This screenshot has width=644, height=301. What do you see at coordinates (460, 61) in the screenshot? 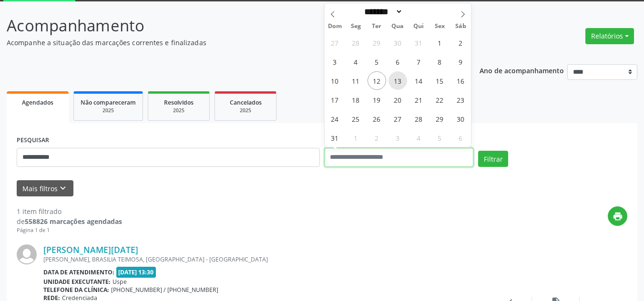
I see `span: Agosto 9, 2025` at bounding box center [460, 61].